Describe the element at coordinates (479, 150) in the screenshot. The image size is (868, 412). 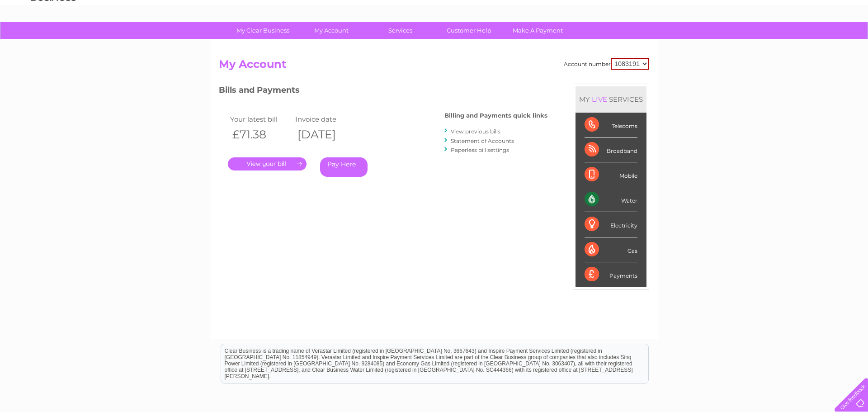
I see `a: Paperless bill settings` at that location.